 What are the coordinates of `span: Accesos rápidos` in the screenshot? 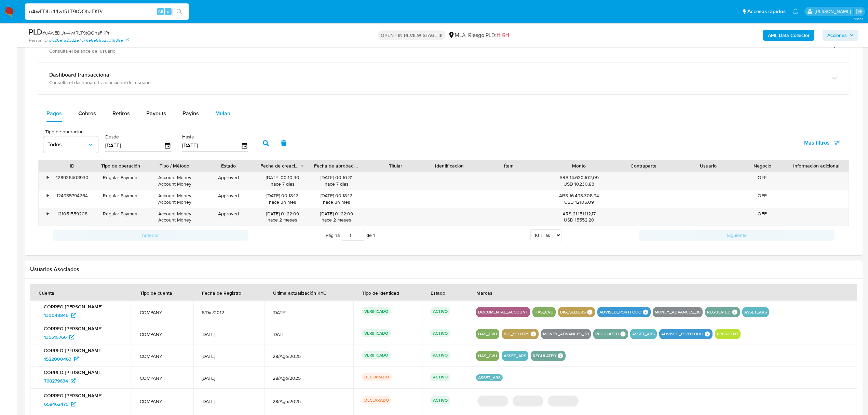 It's located at (766, 11).